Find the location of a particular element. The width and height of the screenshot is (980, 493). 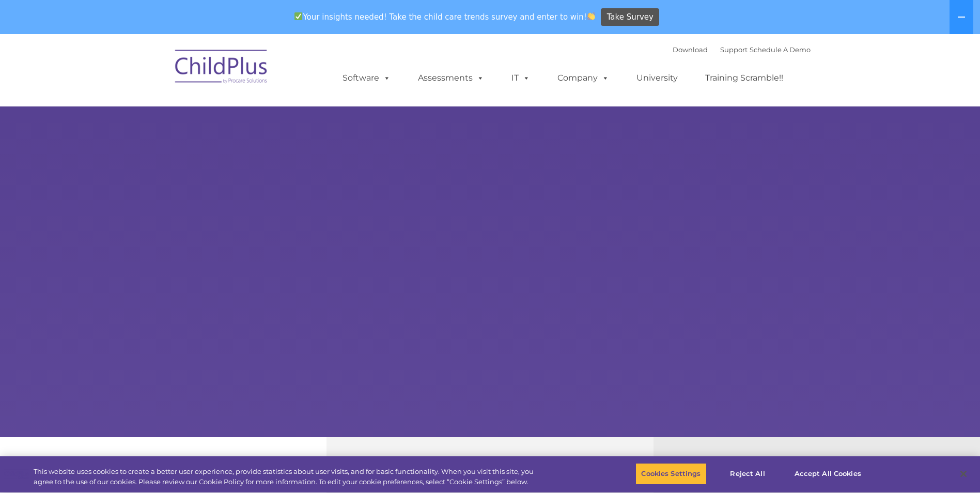

a: Software is located at coordinates (366, 78).